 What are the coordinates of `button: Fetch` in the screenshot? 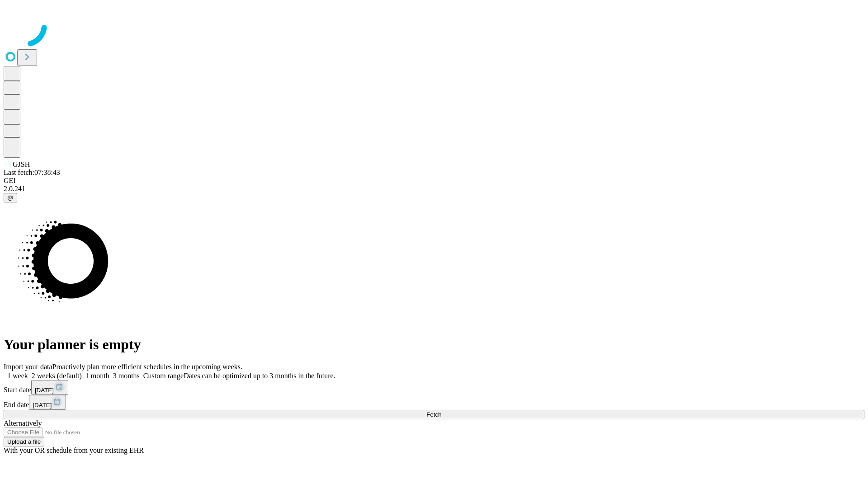 It's located at (434, 415).